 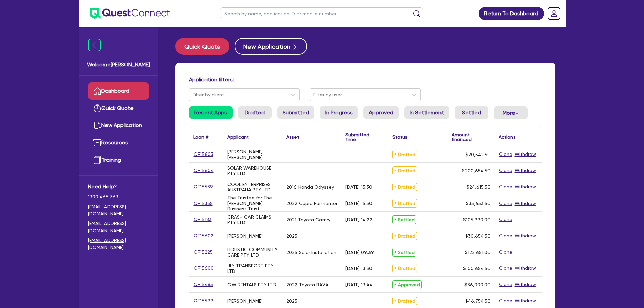 What do you see at coordinates (203, 284) in the screenshot?
I see `a: QF15485` at bounding box center [203, 284].